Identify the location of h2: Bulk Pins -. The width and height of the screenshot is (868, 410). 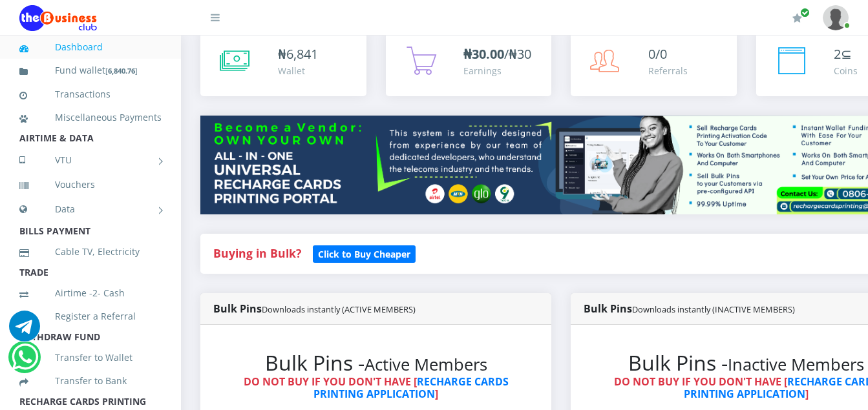
(376, 363).